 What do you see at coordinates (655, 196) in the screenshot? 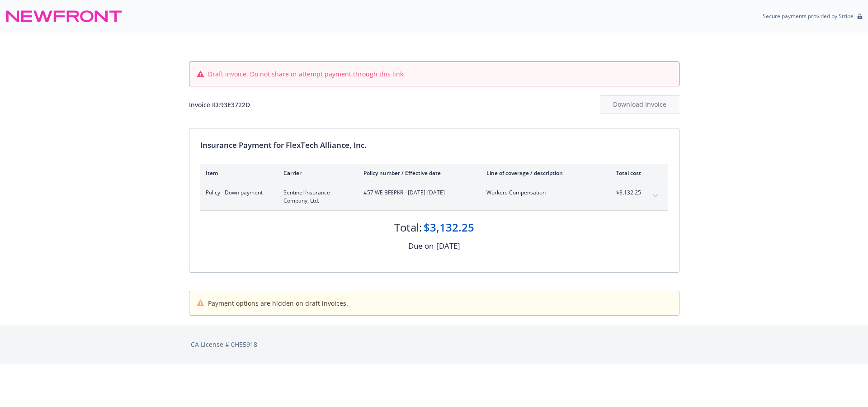
I see `button: expand content` at bounding box center [655, 196].